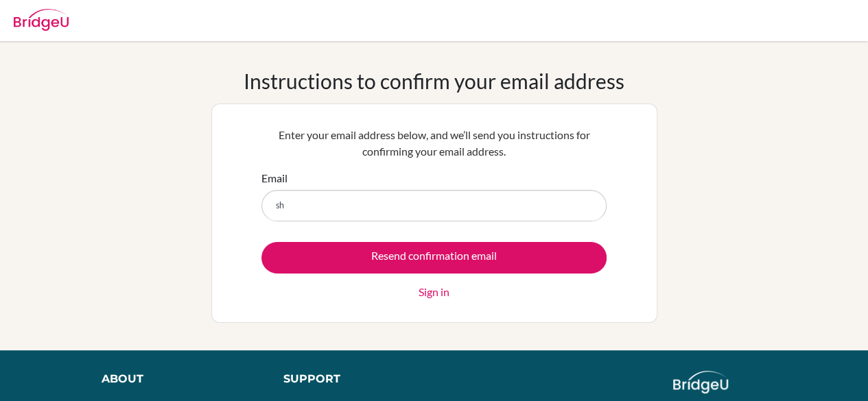 The width and height of the screenshot is (868, 401). I want to click on label: Email, so click(275, 178).